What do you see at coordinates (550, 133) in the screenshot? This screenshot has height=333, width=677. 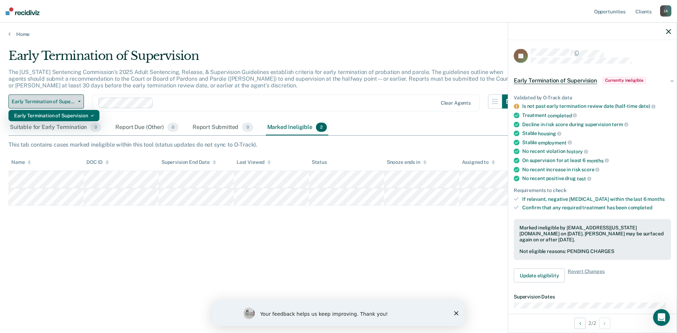 I see `span: housing` at bounding box center [550, 133].